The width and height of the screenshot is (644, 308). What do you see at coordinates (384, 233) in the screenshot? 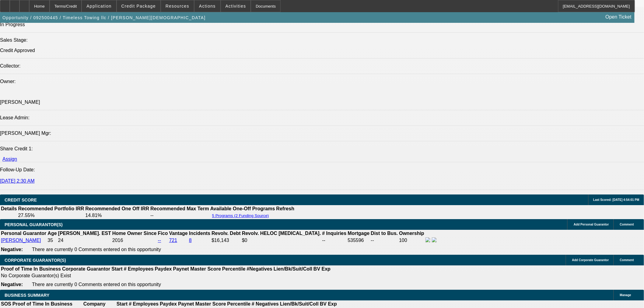
I see `b: Dist to Bus.` at bounding box center [384, 233].